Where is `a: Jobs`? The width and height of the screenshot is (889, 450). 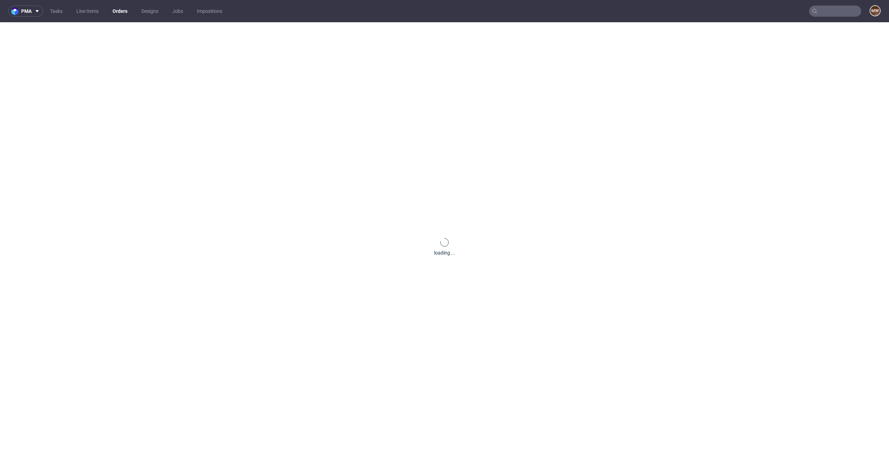 a: Jobs is located at coordinates (178, 11).